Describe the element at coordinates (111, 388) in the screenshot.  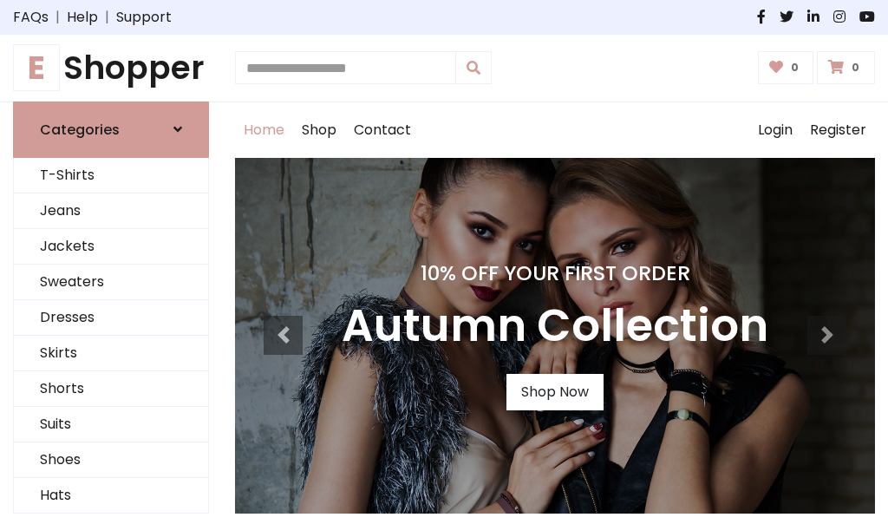
I see `a: Shorts` at that location.